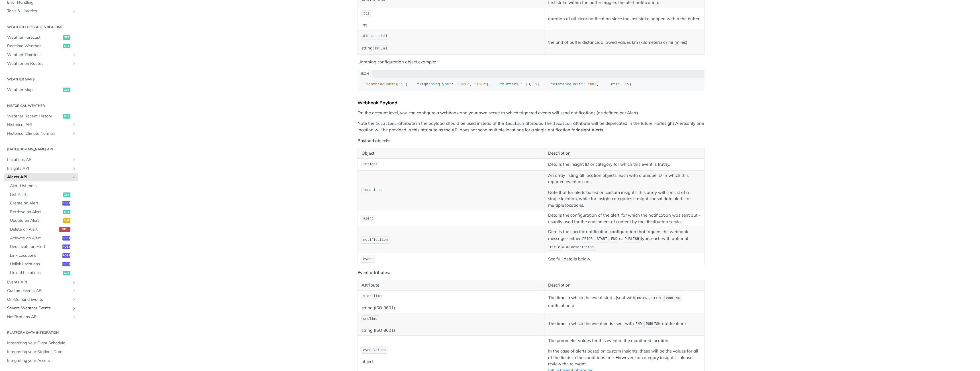  I want to click on a: Events APIShow subpages for Events API, so click(41, 283).